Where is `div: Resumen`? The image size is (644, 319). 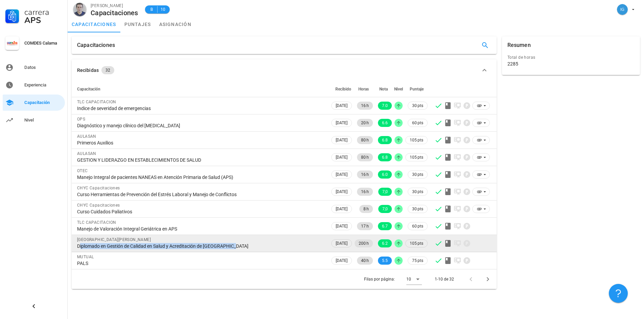
div: Resumen is located at coordinates (519, 45).